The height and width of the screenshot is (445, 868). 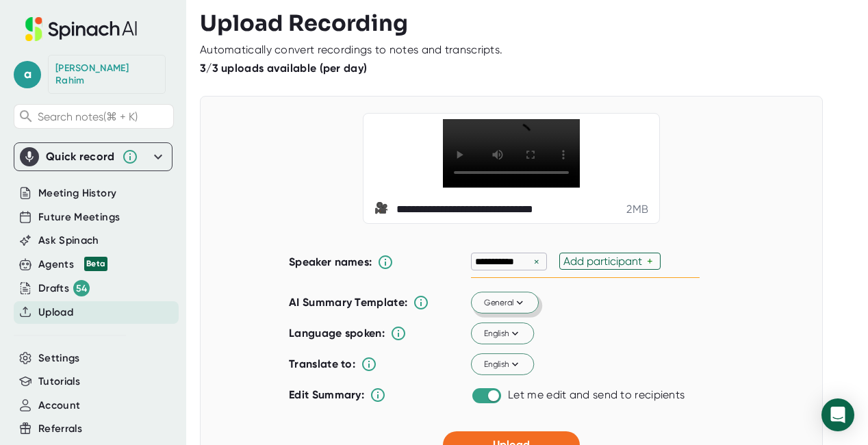 I want to click on button: Drafts 54, so click(x=64, y=288).